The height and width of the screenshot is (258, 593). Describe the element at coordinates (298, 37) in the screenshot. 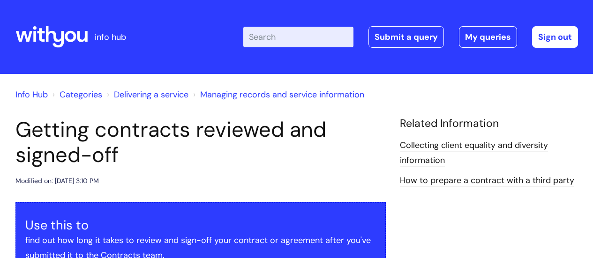

I see `input: Search` at that location.